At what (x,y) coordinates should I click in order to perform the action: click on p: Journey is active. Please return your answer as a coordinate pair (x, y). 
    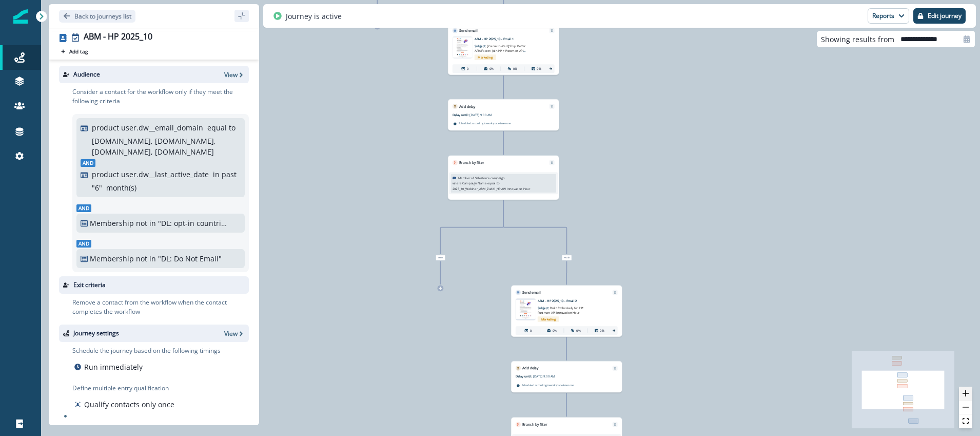
    Looking at the image, I should click on (313, 16).